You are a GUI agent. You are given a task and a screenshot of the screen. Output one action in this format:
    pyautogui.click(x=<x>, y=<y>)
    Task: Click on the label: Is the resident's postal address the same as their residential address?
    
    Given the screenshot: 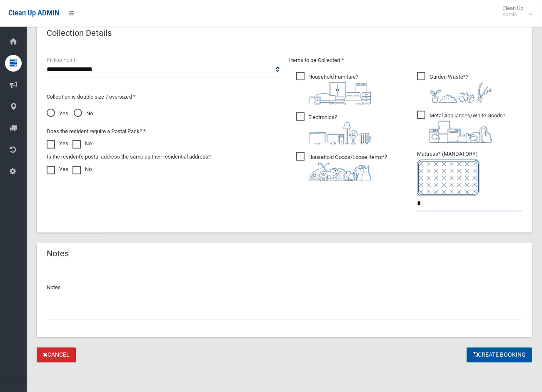 What is the action you would take?
    pyautogui.click(x=129, y=157)
    